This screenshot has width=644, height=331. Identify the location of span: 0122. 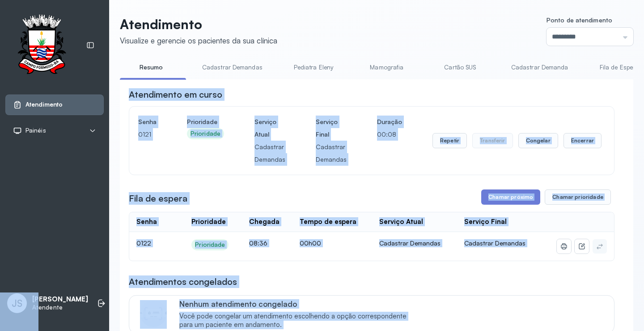
(144, 243).